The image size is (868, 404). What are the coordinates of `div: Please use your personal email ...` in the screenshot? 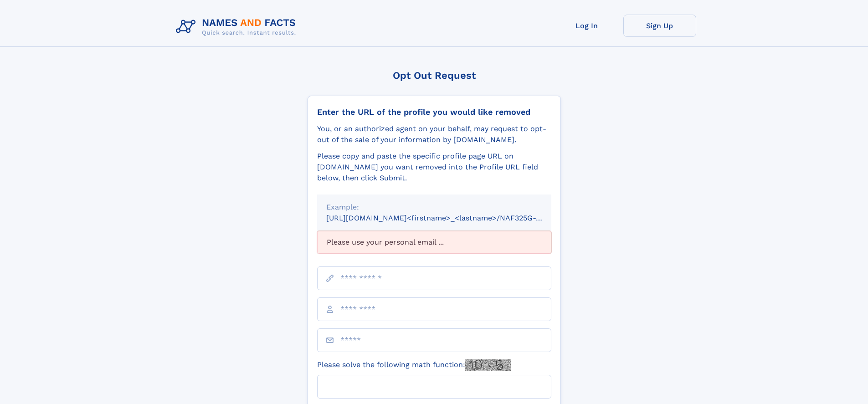 It's located at (434, 242).